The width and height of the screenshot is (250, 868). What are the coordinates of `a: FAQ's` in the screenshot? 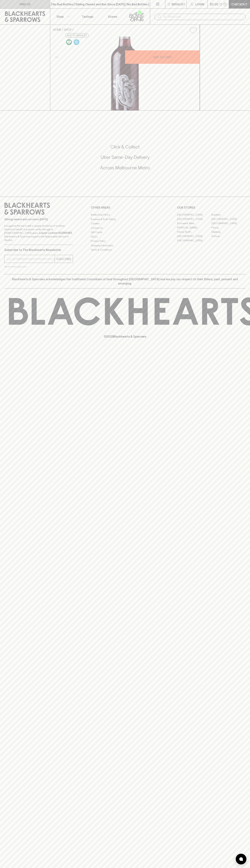 It's located at (125, 236).